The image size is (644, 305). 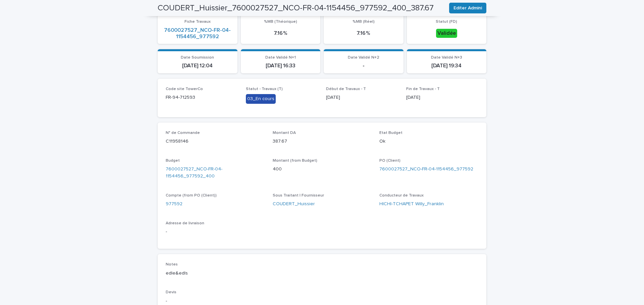 I want to click on span: Statut (FD), so click(x=446, y=22).